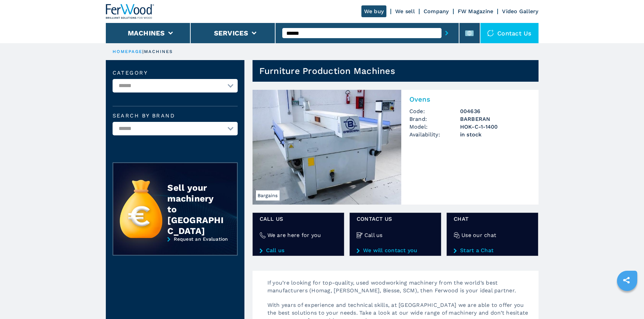  I want to click on label: Search by brand, so click(175, 116).